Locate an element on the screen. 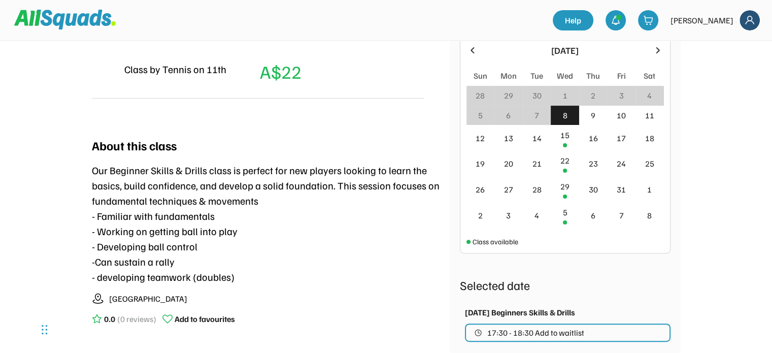 This screenshot has height=353, width=772. div: Our Beginner Skills & Drills class is perfect for new players looking to learn the basics, build ... is located at coordinates (270, 223).